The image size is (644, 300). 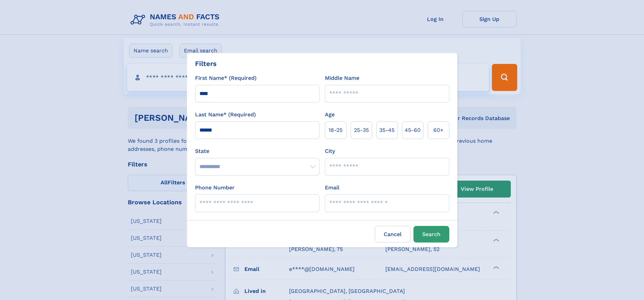 What do you see at coordinates (226, 78) in the screenshot?
I see `label: First Name* (Required)` at bounding box center [226, 78].